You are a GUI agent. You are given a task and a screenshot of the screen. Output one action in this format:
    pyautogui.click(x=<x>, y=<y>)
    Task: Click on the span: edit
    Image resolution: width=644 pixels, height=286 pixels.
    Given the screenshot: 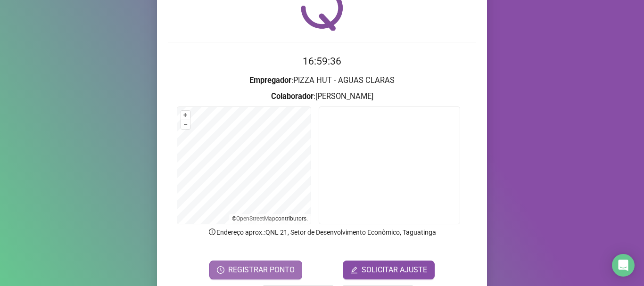 What is the action you would take?
    pyautogui.click(x=354, y=270)
    